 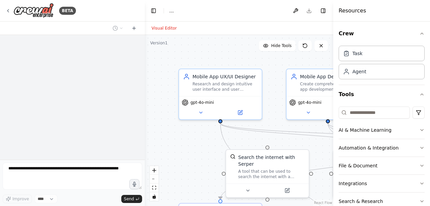 What do you see at coordinates (333, 77) in the screenshot?
I see `div: Mobile App Developer` at bounding box center [333, 77].